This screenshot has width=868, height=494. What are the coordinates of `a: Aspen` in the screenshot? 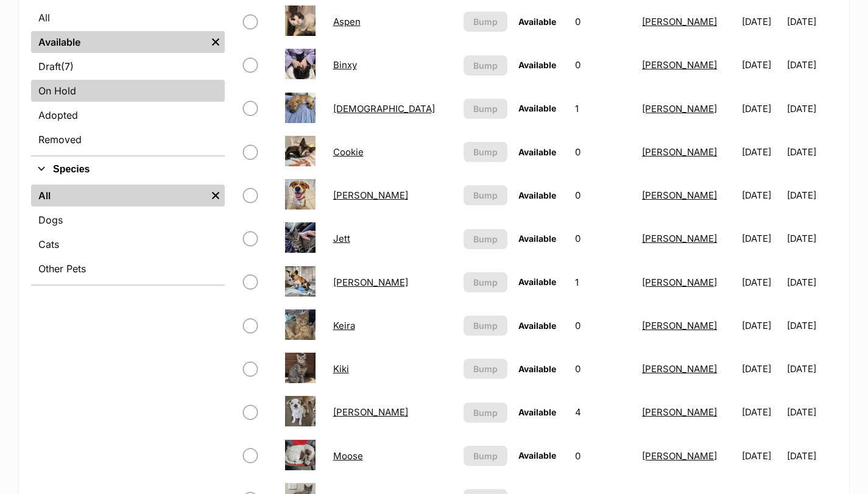 It's located at (347, 21).